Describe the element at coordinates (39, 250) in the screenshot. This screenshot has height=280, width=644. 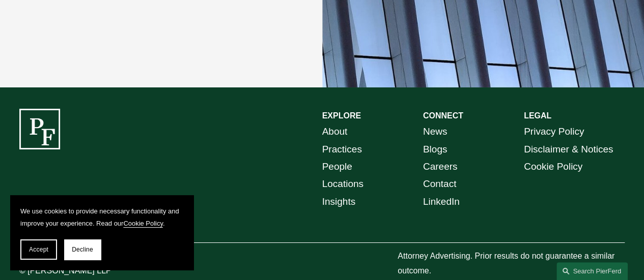
I see `span: Accept` at that location.